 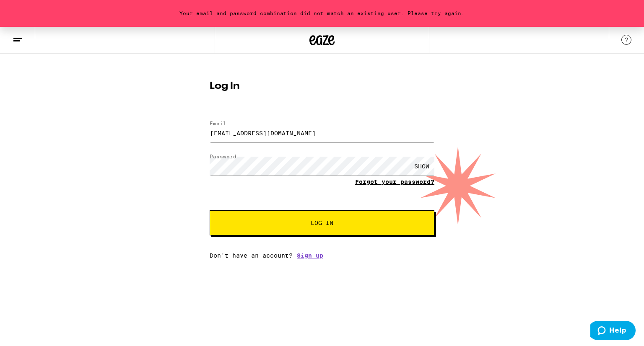 I want to click on a: Forgot your password?, so click(x=395, y=182).